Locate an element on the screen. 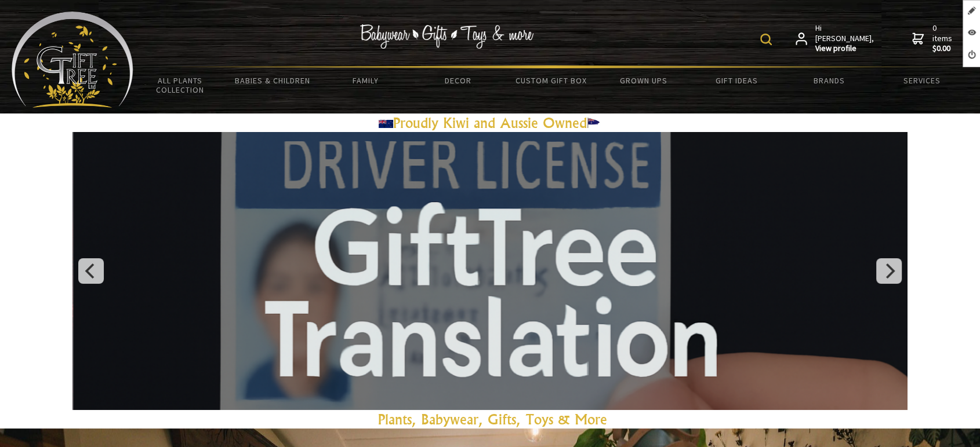  img: product search is located at coordinates (766, 40).